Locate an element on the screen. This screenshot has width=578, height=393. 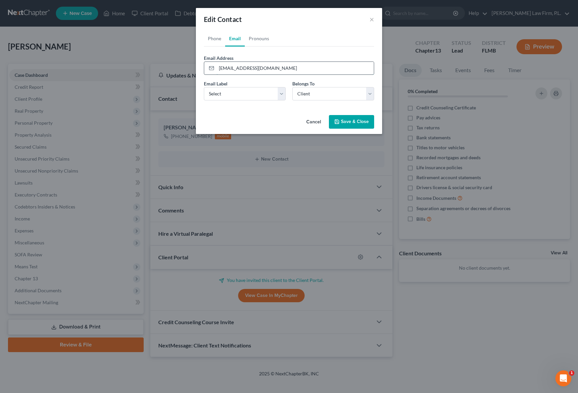
input: Email Address is located at coordinates (295, 68).